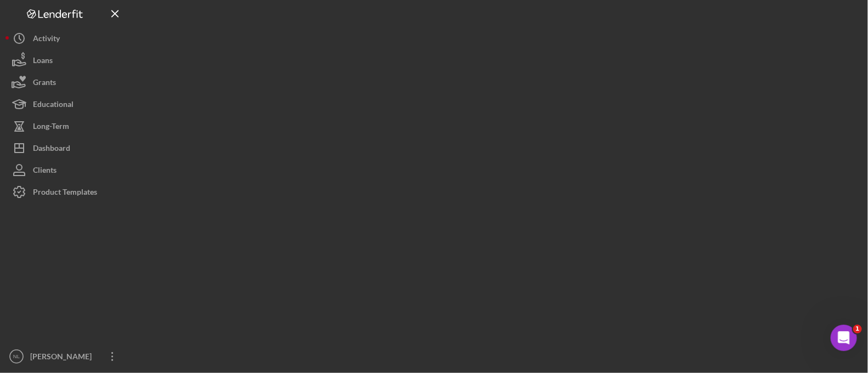  I want to click on div: Grants, so click(45, 83).